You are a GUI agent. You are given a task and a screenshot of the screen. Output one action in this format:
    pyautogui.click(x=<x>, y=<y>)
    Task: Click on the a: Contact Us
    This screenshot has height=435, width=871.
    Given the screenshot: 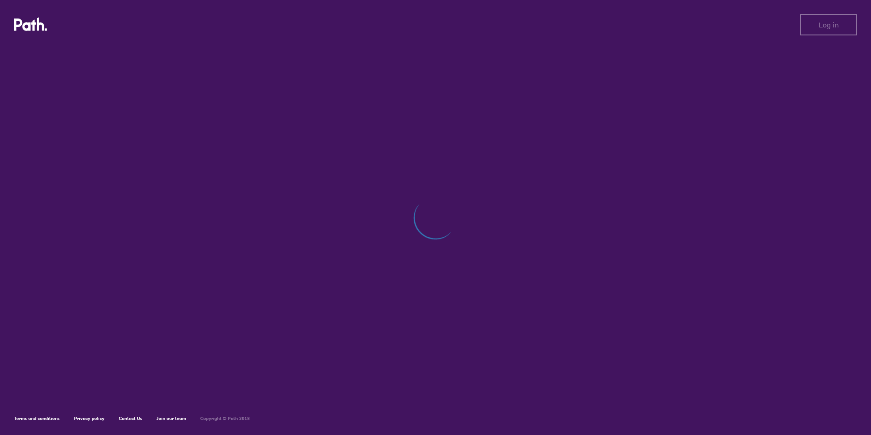 What is the action you would take?
    pyautogui.click(x=130, y=419)
    